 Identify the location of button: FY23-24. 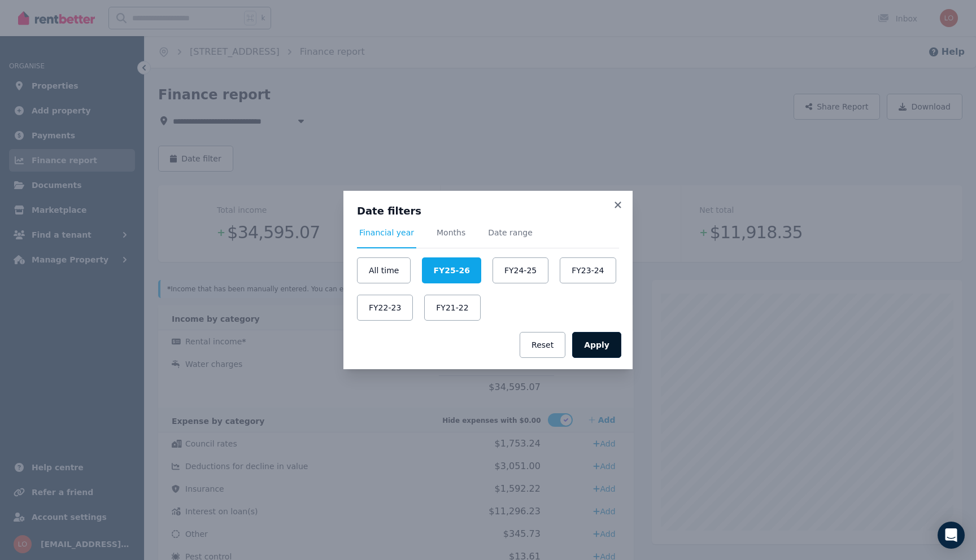
(587, 271).